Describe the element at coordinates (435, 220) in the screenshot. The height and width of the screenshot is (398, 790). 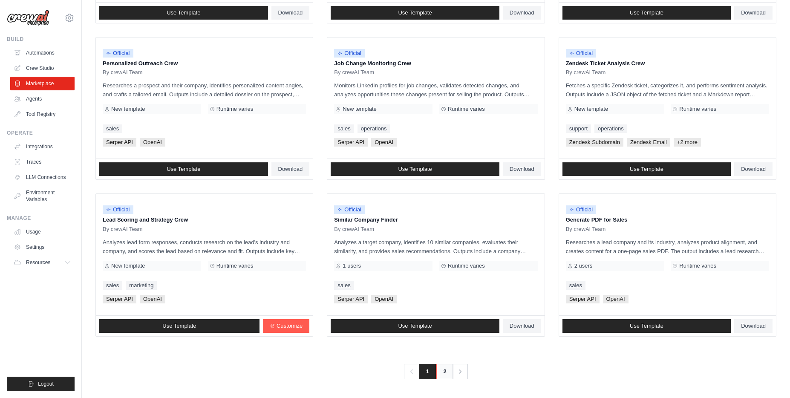
I see `p: Similar Company Finder` at that location.